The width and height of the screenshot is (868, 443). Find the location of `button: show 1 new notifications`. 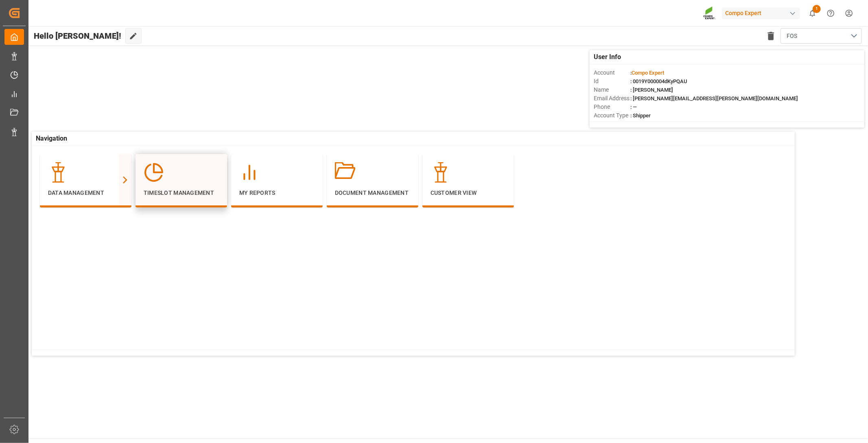

button: show 1 new notifications is located at coordinates (812, 13).